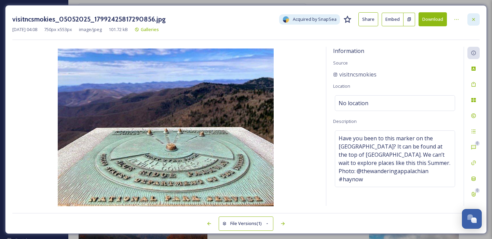  I want to click on img: 6a1e277f-4e38-1465-f970-edaf49e8a3fc.jpg, so click(166, 128).